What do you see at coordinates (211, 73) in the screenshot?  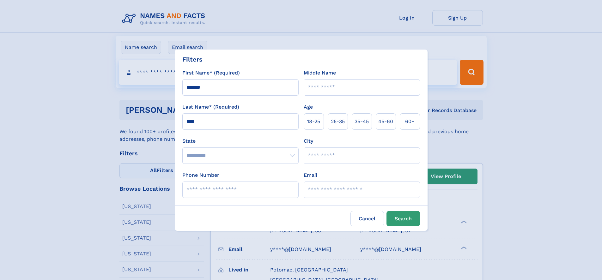 I see `label: First Name* (Required)` at bounding box center [211, 73].